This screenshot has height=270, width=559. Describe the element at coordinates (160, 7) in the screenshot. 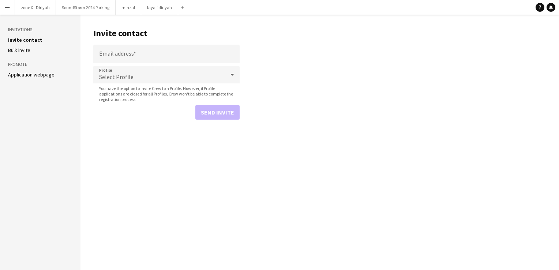

I see `button: layali diriyah` at that location.